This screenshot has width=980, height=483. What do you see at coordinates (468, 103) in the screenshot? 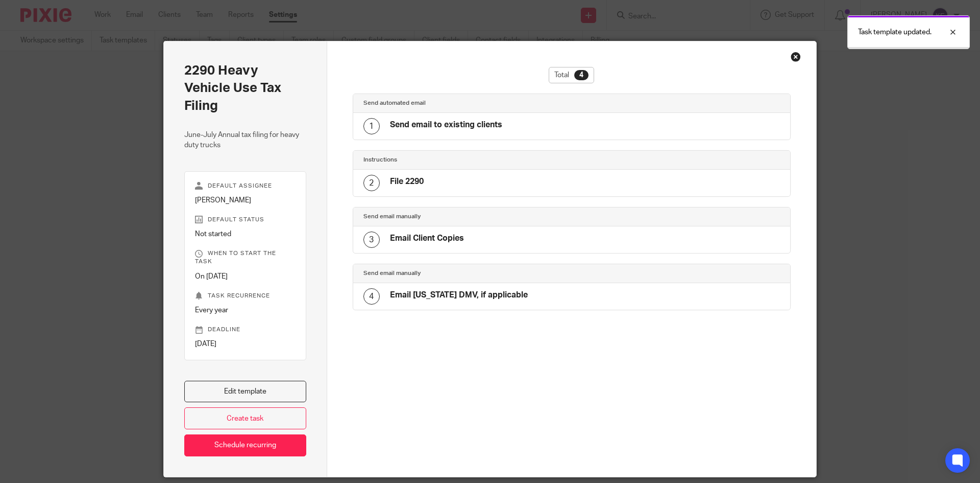
I see `h4: Send automated email` at bounding box center [468, 103].